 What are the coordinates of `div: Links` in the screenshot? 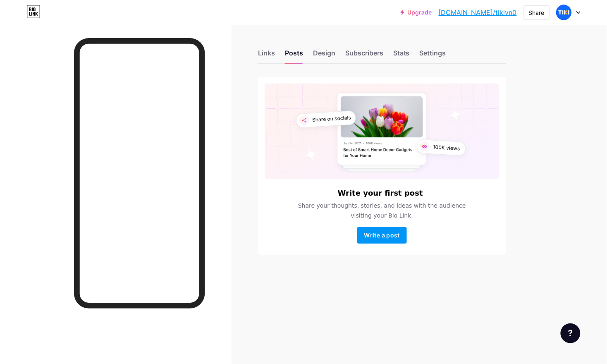 It's located at (266, 55).